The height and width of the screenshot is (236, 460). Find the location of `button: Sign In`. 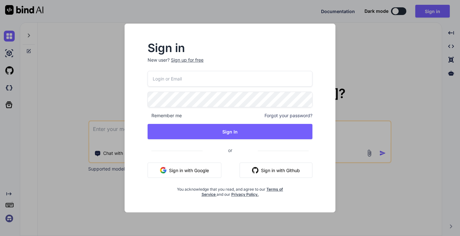

button: Sign In is located at coordinates (230, 132).